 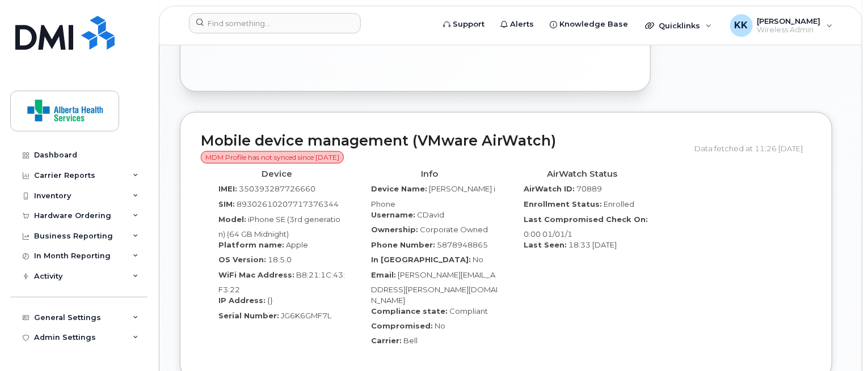 What do you see at coordinates (399, 189) in the screenshot?
I see `label: Device Name:` at bounding box center [399, 189].